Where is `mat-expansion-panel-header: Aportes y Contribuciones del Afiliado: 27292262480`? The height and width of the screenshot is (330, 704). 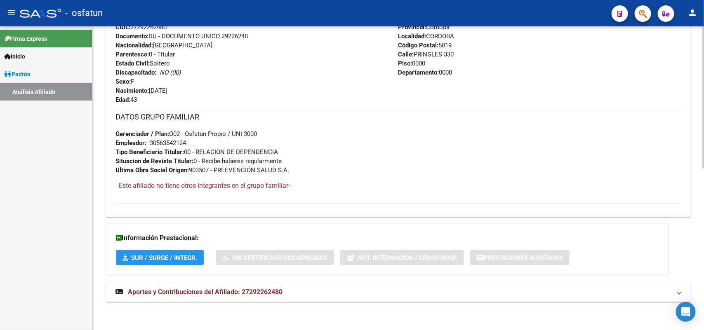 mat-expansion-panel-header: Aportes y Contribuciones del Afiliado: 27292262480 is located at coordinates (398, 292).